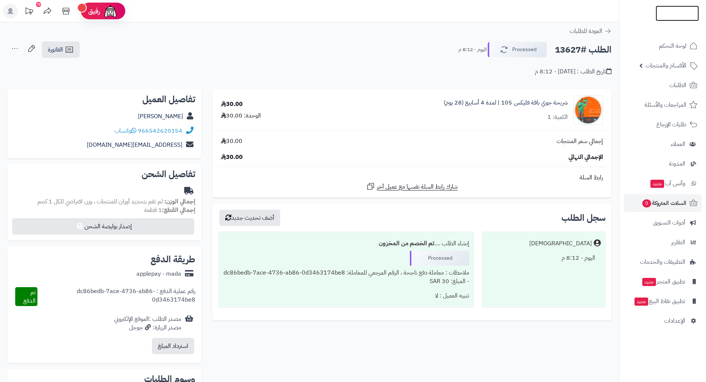  Describe the element at coordinates (664, 282) in the screenshot. I see `span: تطبيق المتجر` at that location.